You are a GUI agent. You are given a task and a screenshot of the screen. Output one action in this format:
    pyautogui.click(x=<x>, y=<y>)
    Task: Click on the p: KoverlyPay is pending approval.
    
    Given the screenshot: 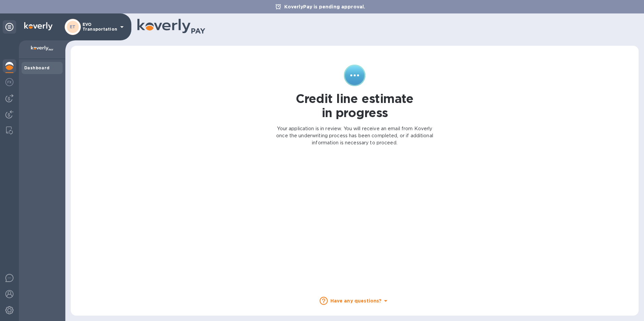 What is the action you would take?
    pyautogui.click(x=325, y=7)
    